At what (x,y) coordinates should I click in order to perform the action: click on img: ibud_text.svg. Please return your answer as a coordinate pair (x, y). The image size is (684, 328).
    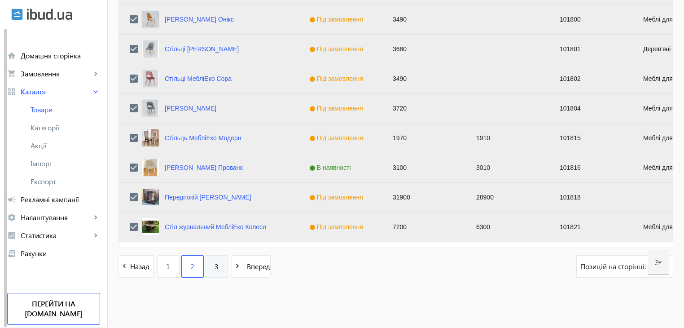
    Looking at the image, I should click on (49, 14).